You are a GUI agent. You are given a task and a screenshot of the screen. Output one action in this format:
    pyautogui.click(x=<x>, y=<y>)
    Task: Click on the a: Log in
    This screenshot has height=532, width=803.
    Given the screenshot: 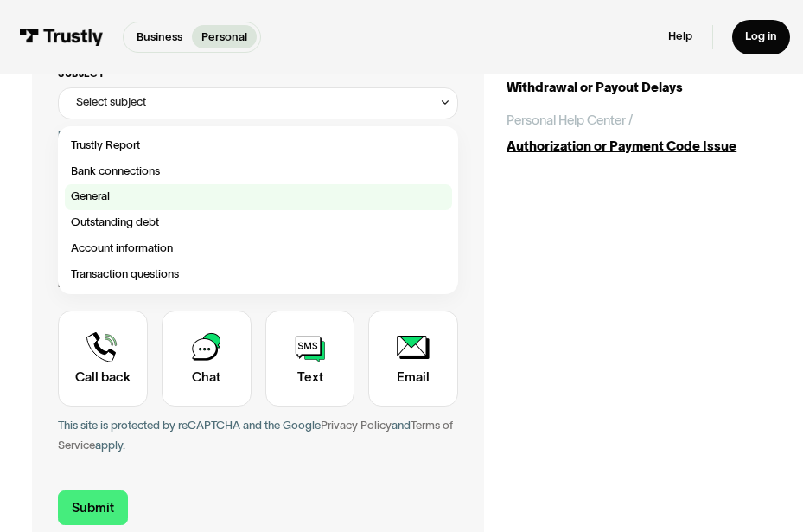 What is the action you would take?
    pyautogui.click(x=760, y=36)
    